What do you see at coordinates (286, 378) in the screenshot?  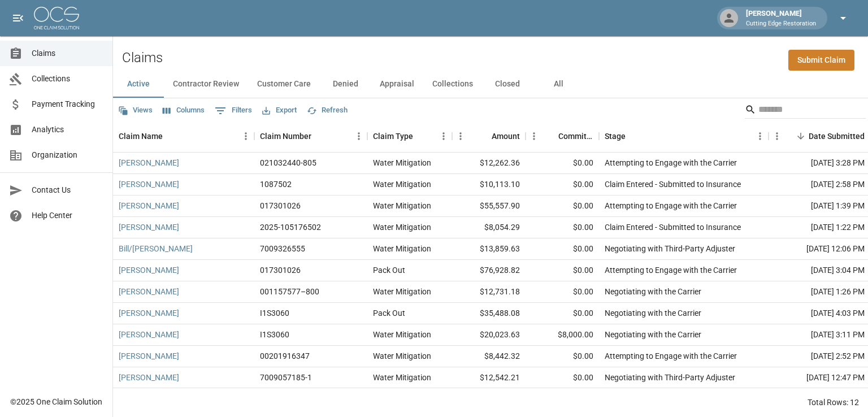 I see `div: 7009057185-1` at bounding box center [286, 378].